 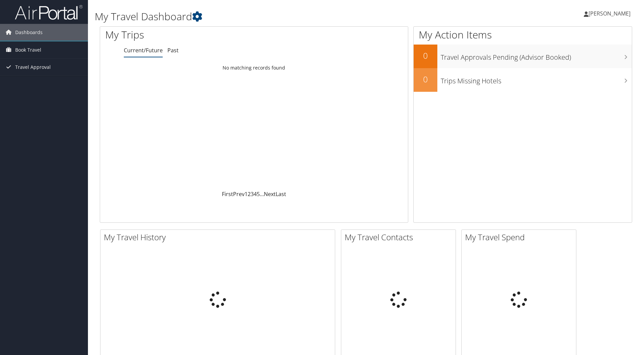 What do you see at coordinates (239, 194) in the screenshot?
I see `a: Prev` at bounding box center [239, 194].